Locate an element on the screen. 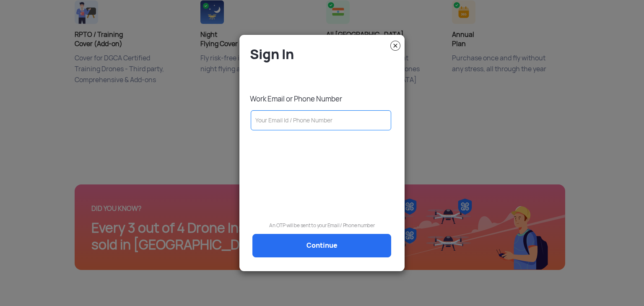 This screenshot has height=306, width=644. p: Work Email or Phone Number is located at coordinates (324, 99).